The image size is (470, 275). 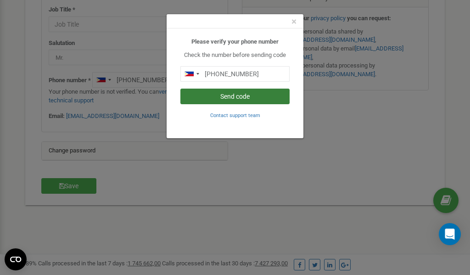 What do you see at coordinates (235, 41) in the screenshot?
I see `b: Please verify your phone number` at bounding box center [235, 41].